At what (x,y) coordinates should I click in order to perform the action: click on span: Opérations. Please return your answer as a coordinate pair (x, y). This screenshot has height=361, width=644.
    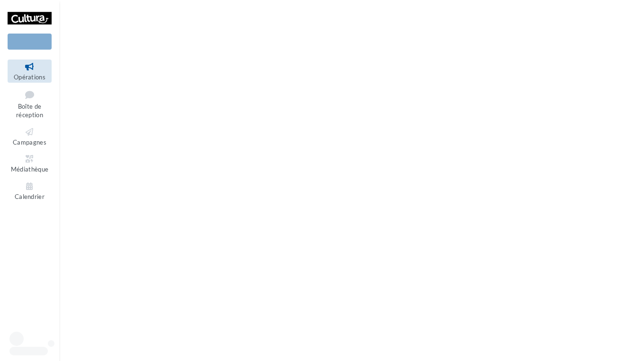
    Looking at the image, I should click on (29, 77).